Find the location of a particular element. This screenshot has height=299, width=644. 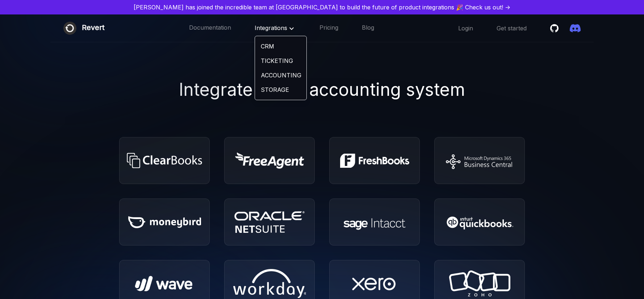

img: Revert logo is located at coordinates (70, 28).